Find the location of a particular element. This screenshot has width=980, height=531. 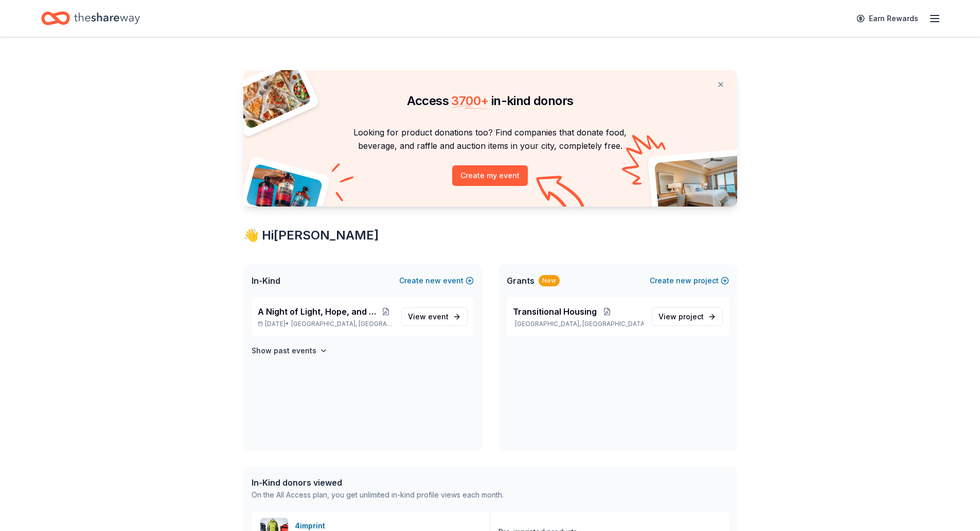

div: In-Kind donors viewed is located at coordinates (377, 483).